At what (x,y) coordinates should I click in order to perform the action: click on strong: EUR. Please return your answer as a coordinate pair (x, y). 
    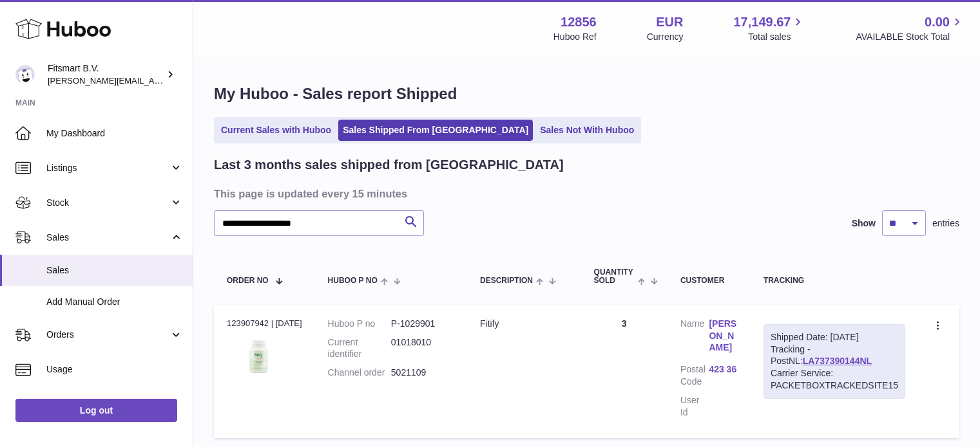
    Looking at the image, I should click on (669, 22).